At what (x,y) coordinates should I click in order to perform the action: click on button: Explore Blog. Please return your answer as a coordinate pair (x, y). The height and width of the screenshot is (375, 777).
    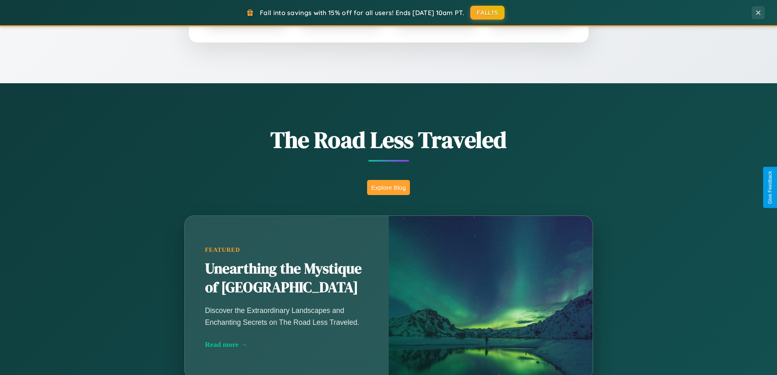
    Looking at the image, I should click on (388, 187).